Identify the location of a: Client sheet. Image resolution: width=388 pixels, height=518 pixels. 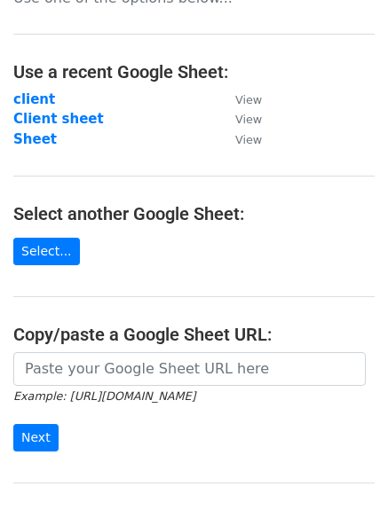
(59, 119).